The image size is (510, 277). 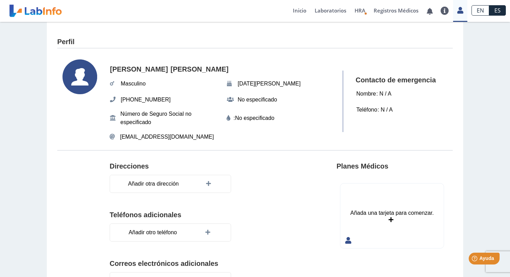 What do you see at coordinates (66, 42) in the screenshot?
I see `font: Perfil` at bounding box center [66, 42].